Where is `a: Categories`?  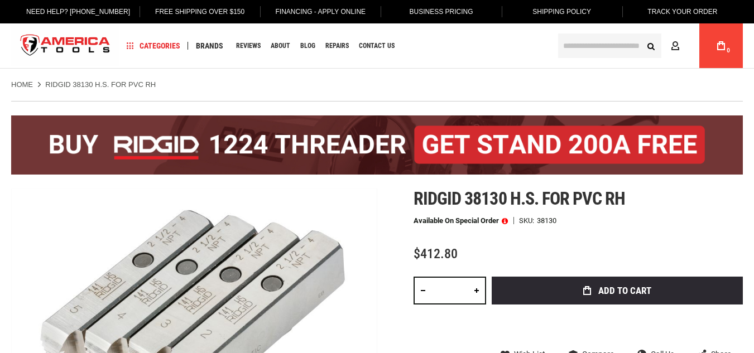
a: Categories is located at coordinates (153, 46).